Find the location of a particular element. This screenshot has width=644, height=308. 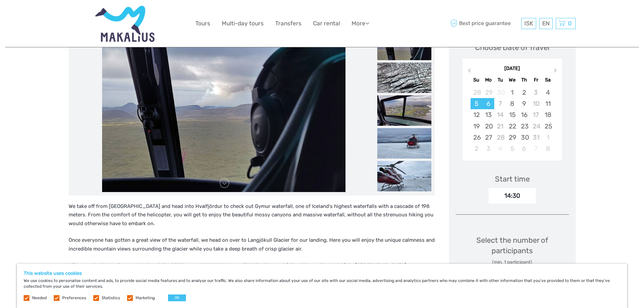

div: Not available Tuesday, July 21st, 2026 is located at coordinates (499, 126).